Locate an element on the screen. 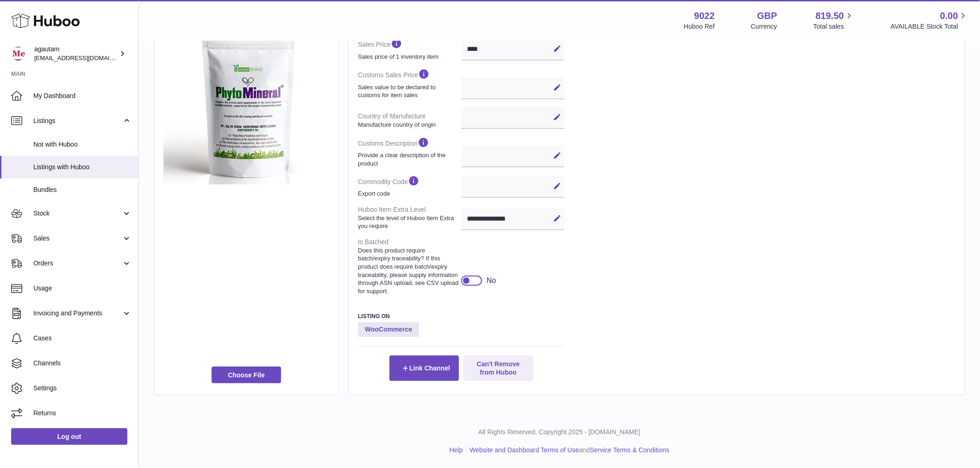 Image resolution: width=980 pixels, height=468 pixels. div: agautam is located at coordinates (76, 54).